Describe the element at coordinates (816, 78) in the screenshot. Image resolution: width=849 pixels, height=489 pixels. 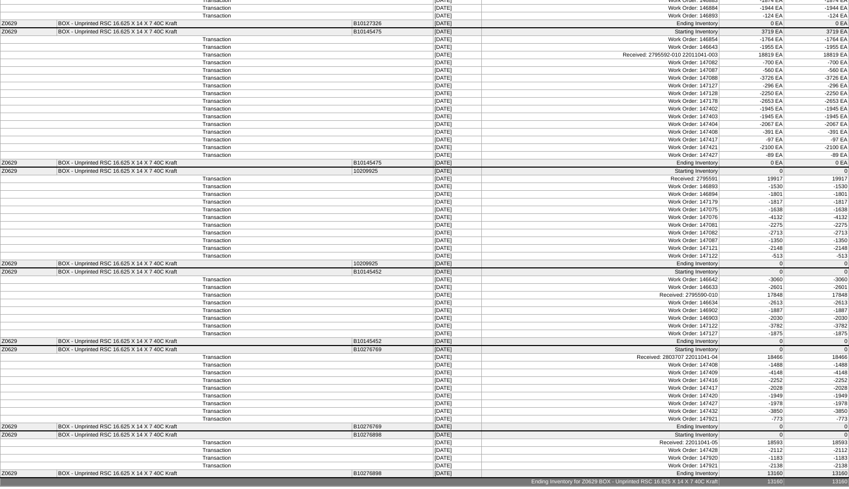
I see `td: -3726 EA` at that location.